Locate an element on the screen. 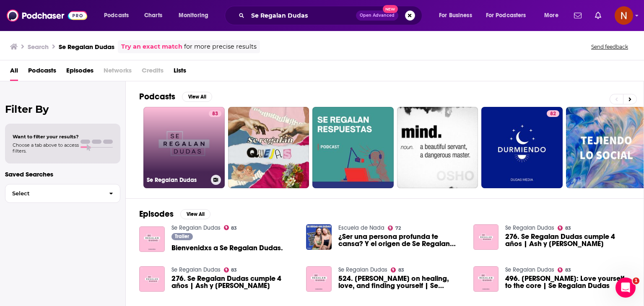  button: Open AdvancedNew is located at coordinates (377, 15).